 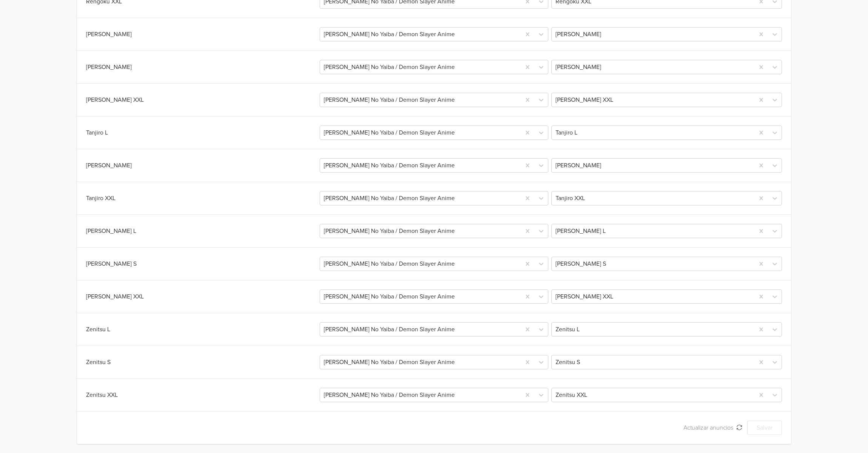 I want to click on div: Tanjiro L, so click(x=202, y=132).